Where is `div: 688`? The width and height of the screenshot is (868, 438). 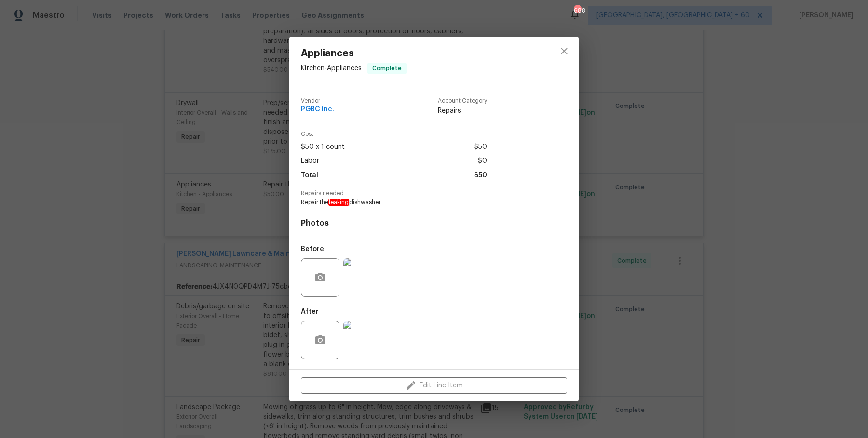
div: 688 is located at coordinates (577, 11).